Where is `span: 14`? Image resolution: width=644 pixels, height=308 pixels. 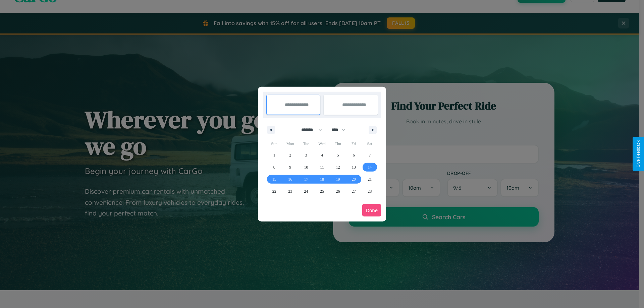 span: 14 is located at coordinates (370, 167).